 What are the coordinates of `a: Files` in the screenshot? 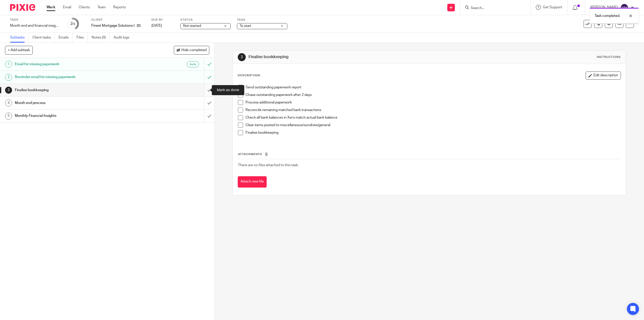 It's located at (82, 38).